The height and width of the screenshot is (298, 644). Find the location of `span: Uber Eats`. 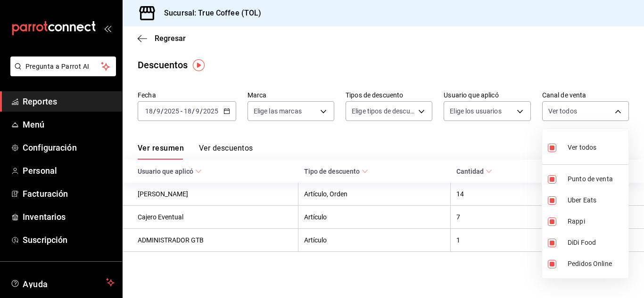

span: Uber Eats is located at coordinates (596, 200).